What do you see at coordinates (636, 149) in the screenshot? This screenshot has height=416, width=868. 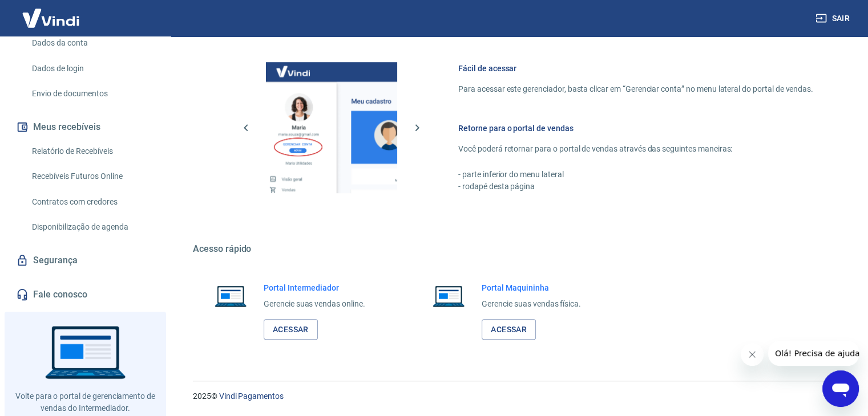 I see `p: Você poderá retornar para o portal de vendas através das seguintes maneiras:` at bounding box center [636, 149].